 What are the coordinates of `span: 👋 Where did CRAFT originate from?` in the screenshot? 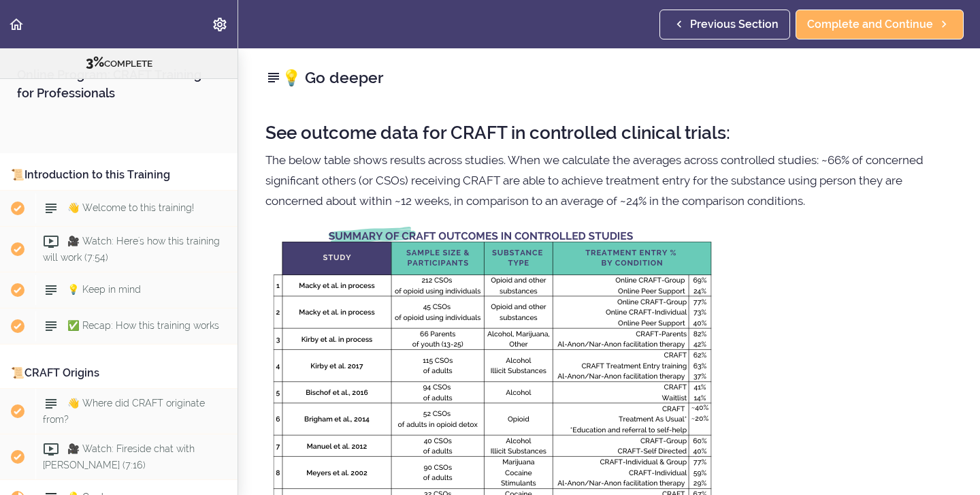 It's located at (124, 411).